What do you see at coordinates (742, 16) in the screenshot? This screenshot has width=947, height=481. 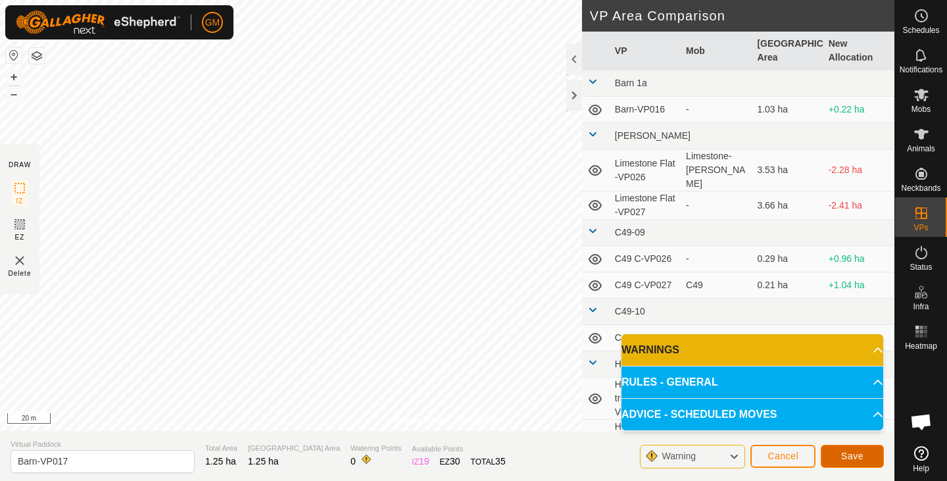 I see `h2: VP Area Comparison` at bounding box center [742, 16].